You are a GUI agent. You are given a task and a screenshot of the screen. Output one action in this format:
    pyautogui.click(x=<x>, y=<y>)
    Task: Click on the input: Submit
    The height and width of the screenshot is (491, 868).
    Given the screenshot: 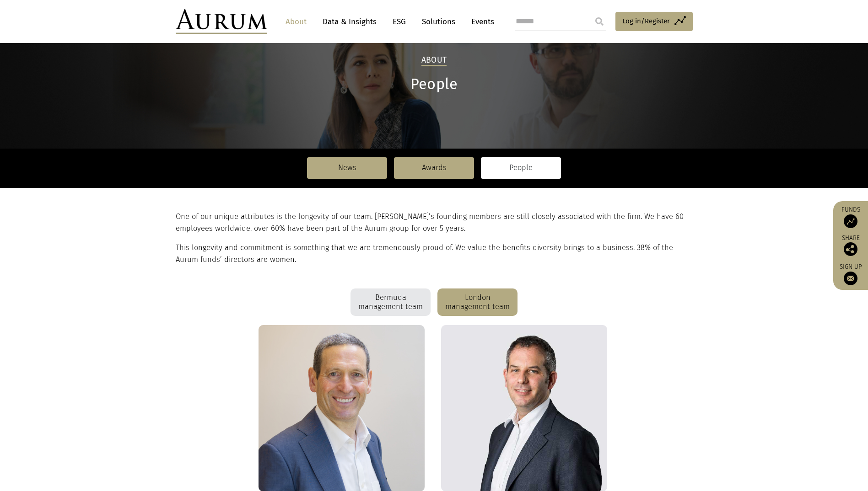 What is the action you would take?
    pyautogui.click(x=599, y=22)
    